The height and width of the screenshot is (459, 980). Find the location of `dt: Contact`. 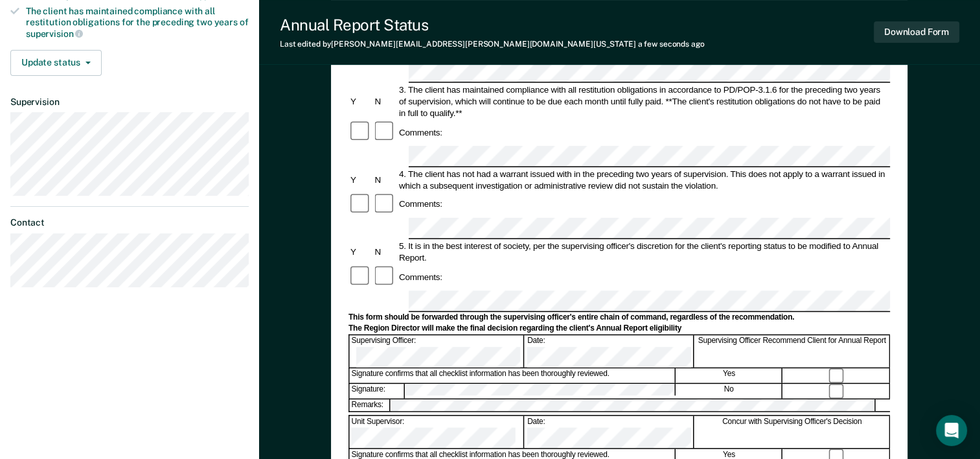

dt: Contact is located at coordinates (130, 223).